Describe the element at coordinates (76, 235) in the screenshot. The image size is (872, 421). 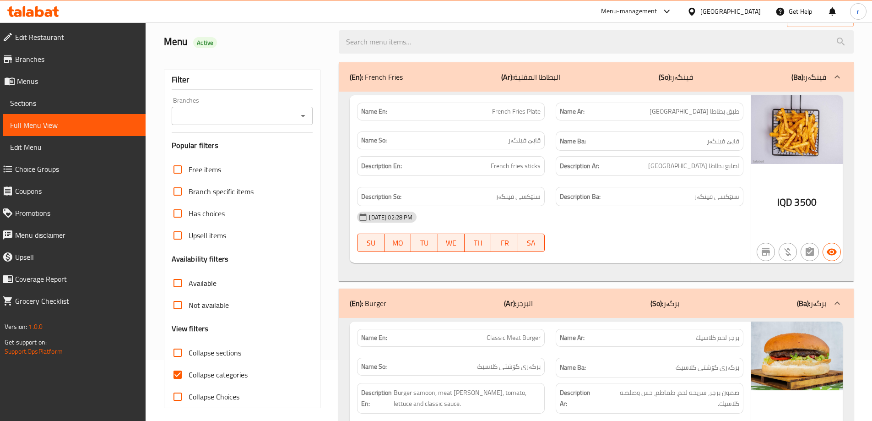
I see `span: Menu disclaimer` at that location.